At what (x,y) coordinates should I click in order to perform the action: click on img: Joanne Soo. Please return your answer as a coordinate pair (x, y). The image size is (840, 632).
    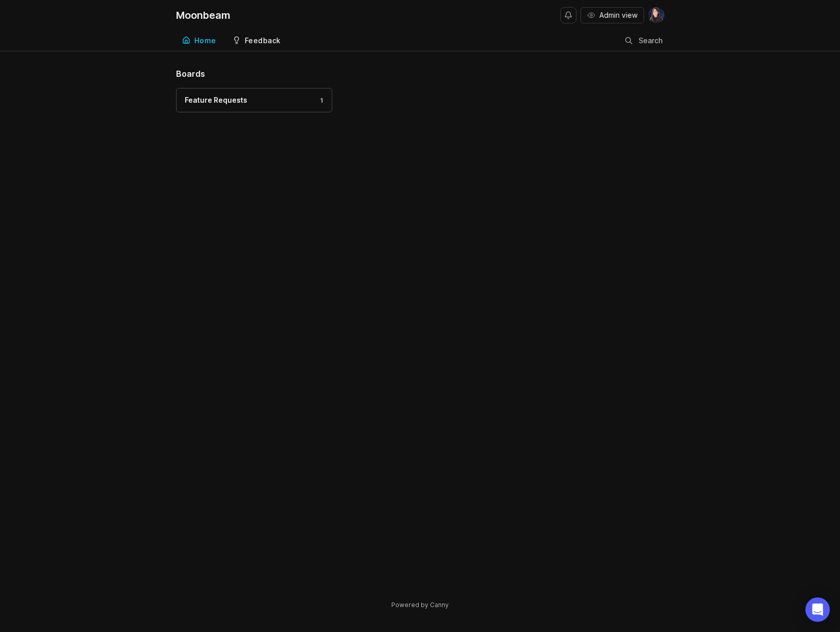
    Looking at the image, I should click on (656, 15).